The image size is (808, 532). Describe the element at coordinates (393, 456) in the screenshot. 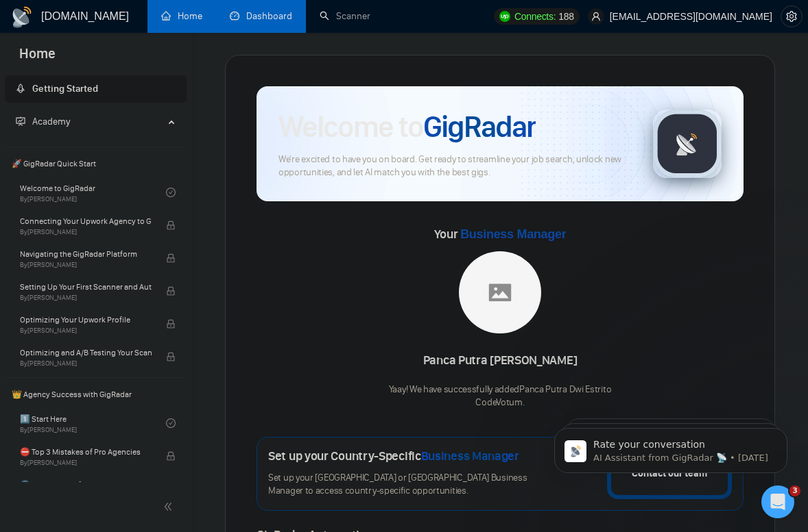

I see `h1: Set up your Country-Specific` at that location.